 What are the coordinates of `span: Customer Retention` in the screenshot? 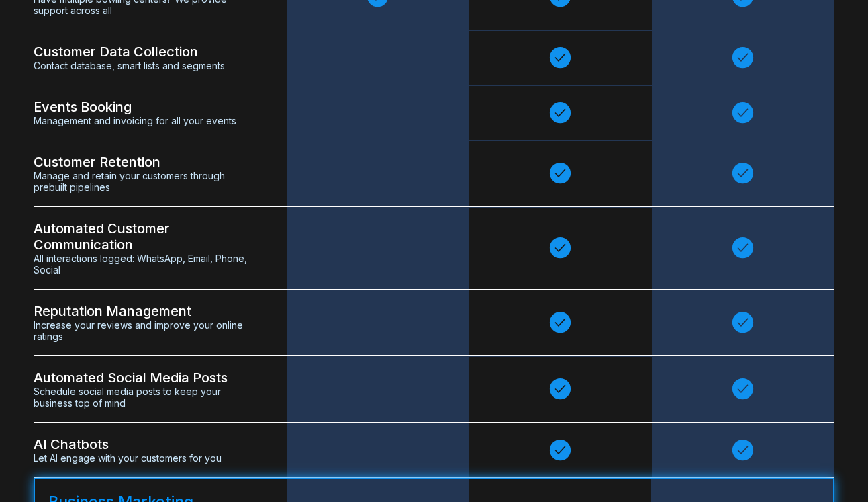 It's located at (143, 162).